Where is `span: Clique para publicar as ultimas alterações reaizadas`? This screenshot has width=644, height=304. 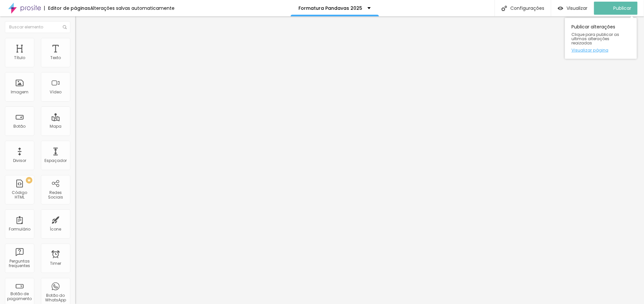
span: Clique para publicar as ultimas alterações reaizadas is located at coordinates (600, 39).